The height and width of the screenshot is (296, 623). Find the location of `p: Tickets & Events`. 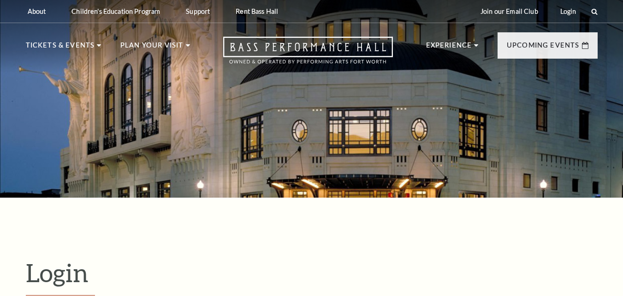

p: Tickets & Events is located at coordinates (60, 48).